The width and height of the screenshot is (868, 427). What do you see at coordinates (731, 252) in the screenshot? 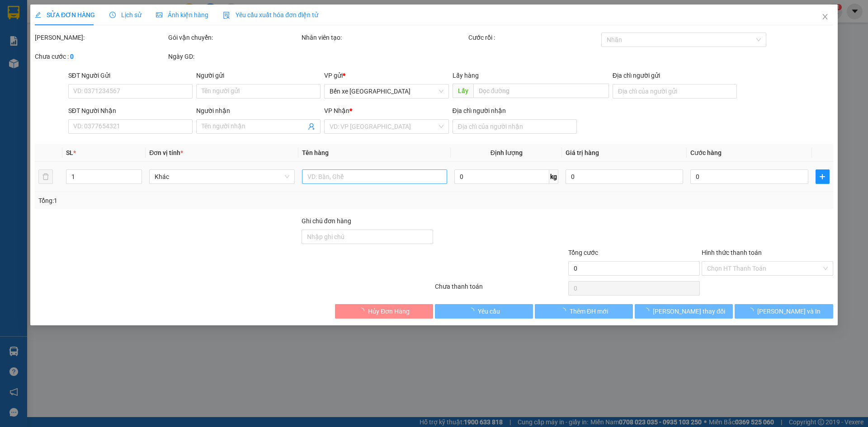
I see `label: Hình thức thanh toán` at bounding box center [731, 252].